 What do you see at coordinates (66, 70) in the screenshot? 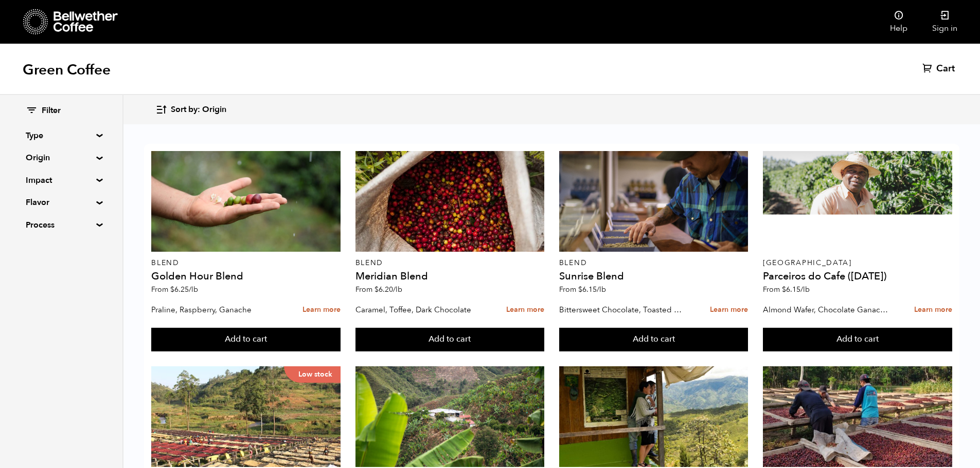
I see `h1: Green Coffee` at bounding box center [66, 70].